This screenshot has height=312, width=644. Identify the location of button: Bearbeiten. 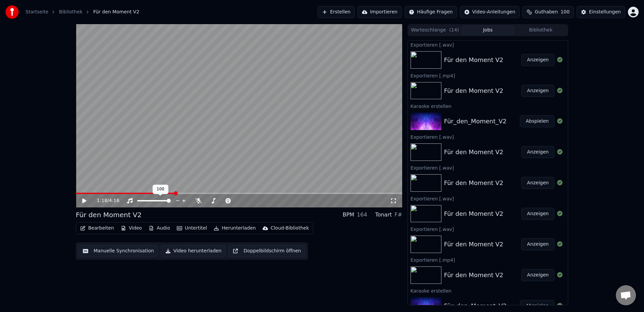
(97, 228).